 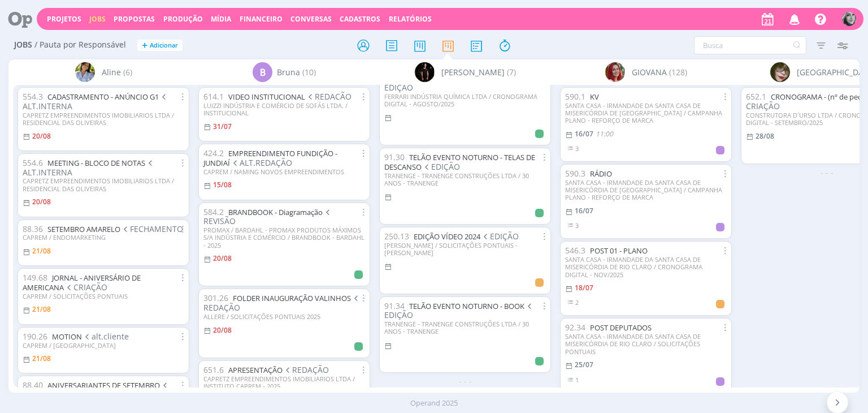 What do you see at coordinates (214, 369) in the screenshot?
I see `span: 651.6` at bounding box center [214, 369].